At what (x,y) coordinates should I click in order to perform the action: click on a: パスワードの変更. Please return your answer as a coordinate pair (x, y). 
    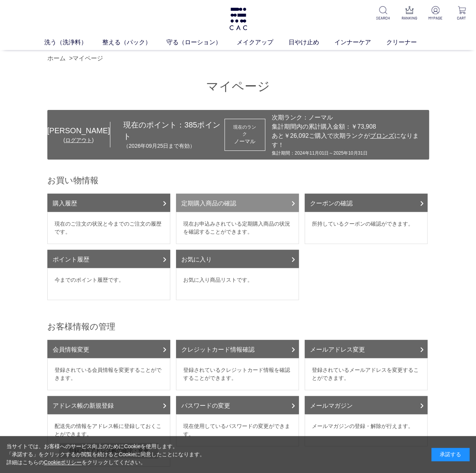
    Looking at the image, I should click on (238, 405).